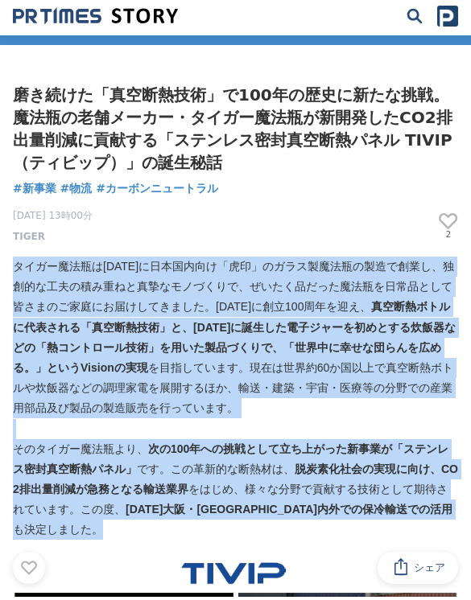 Image resolution: width=471 pixels, height=600 pixels. Describe the element at coordinates (35, 192) in the screenshot. I see `span: #新事業` at that location.